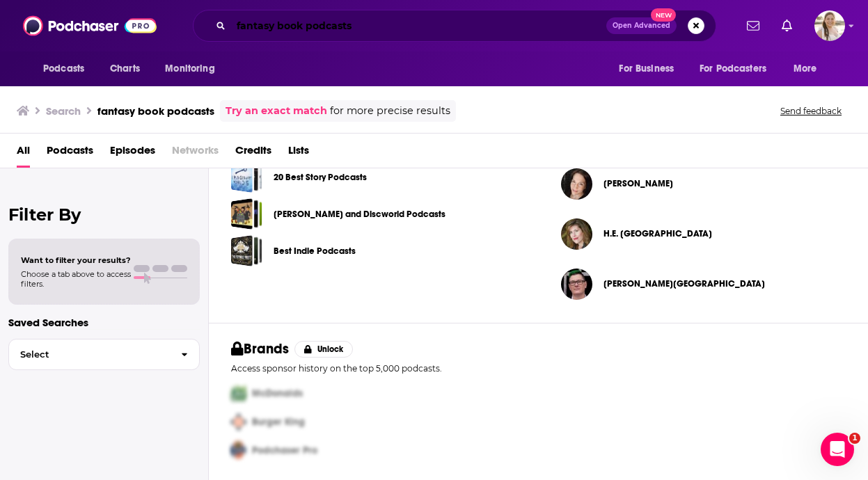 The height and width of the screenshot is (480, 868). I want to click on span: Select, so click(89, 355).